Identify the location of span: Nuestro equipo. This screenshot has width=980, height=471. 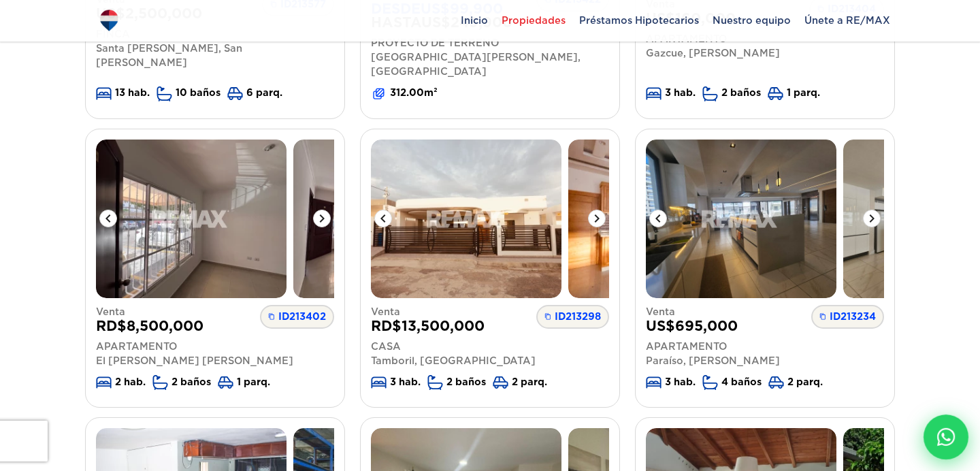
(751, 20).